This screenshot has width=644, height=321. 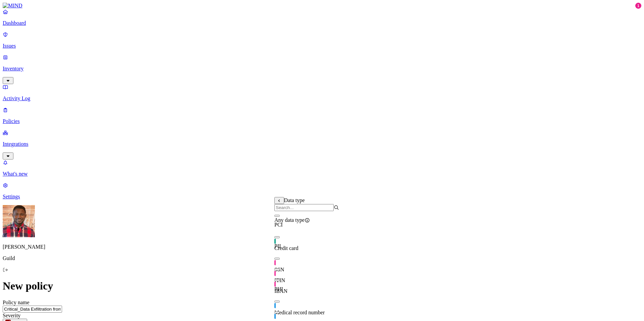 I want to click on a: Dashboard, so click(x=322, y=17).